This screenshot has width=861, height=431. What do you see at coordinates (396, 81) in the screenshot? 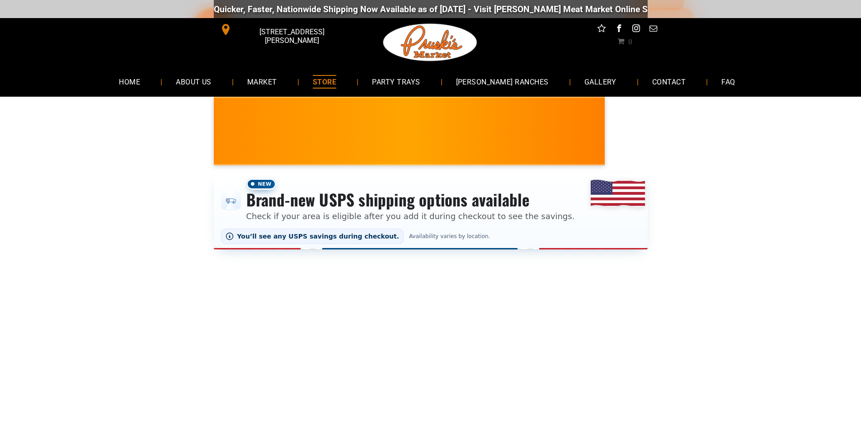
I see `a: PARTY TRAYS` at bounding box center [396, 81].